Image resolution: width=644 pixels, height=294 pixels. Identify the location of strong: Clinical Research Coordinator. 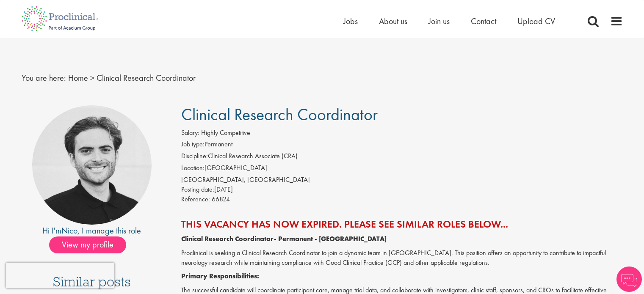
(228, 239).